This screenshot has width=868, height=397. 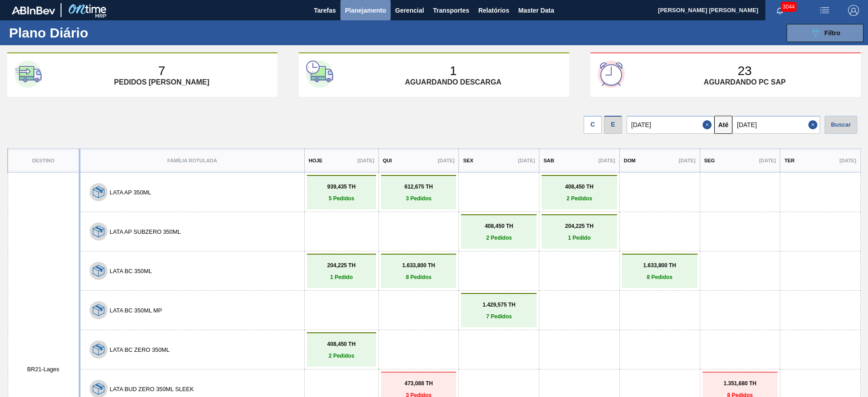 I want to click on p: Qui, so click(x=388, y=161).